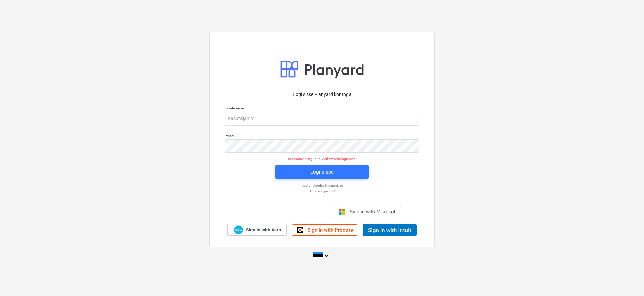 The image size is (644, 296). I want to click on div: Chat Widget, so click(627, 280).